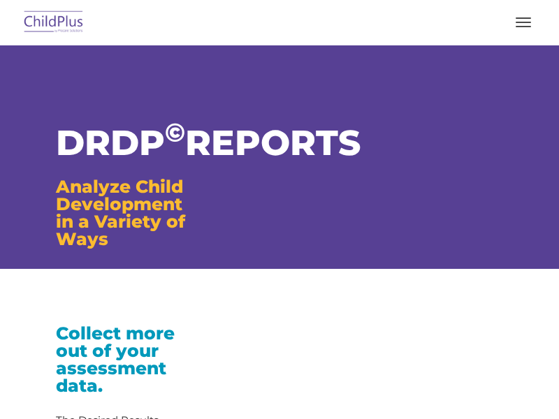 Image resolution: width=559 pixels, height=419 pixels. I want to click on span: in a Variety of Ways, so click(120, 230).